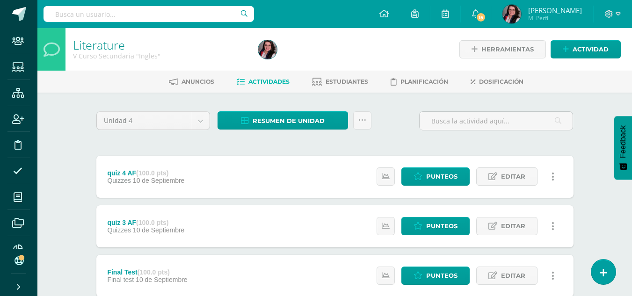  I want to click on span: Final test, so click(120, 280).